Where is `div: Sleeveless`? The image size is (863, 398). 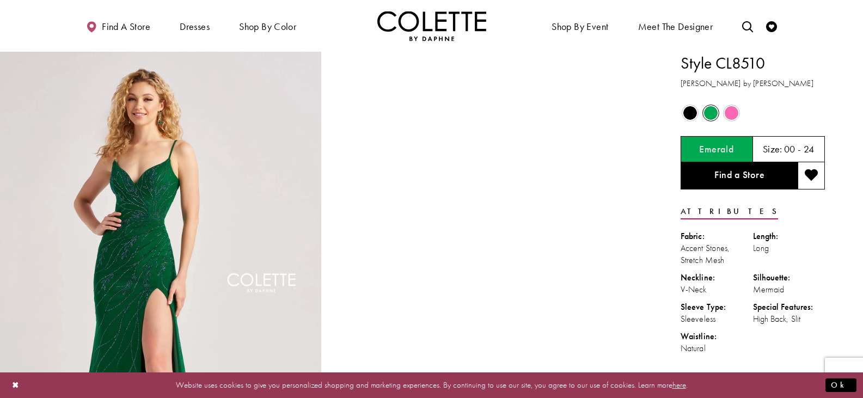 div: Sleeveless is located at coordinates (716, 319).